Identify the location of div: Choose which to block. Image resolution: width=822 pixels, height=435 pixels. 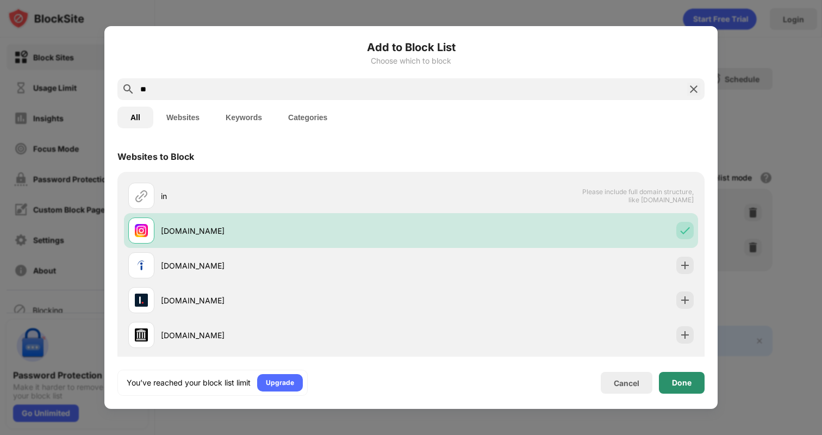
(411, 61).